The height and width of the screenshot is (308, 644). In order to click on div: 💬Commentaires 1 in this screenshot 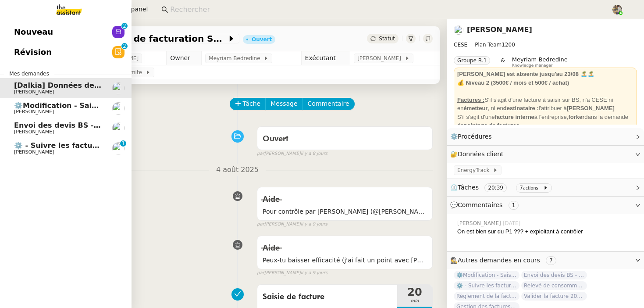, I will do `click(546, 205)`.